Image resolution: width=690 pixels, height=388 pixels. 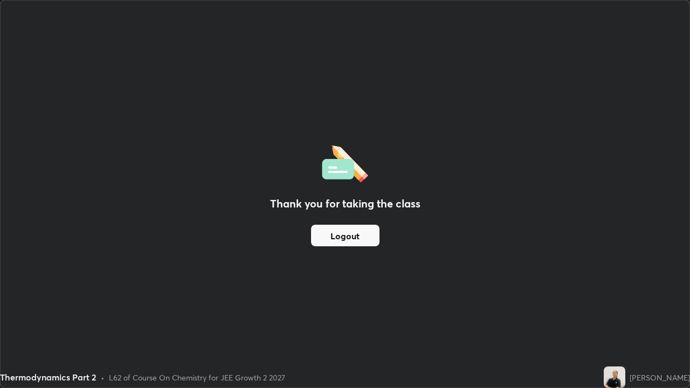 What do you see at coordinates (614, 377) in the screenshot?
I see `img: 332d395ef1f14294aa6d42b3991fd35f.jpg` at bounding box center [614, 377].